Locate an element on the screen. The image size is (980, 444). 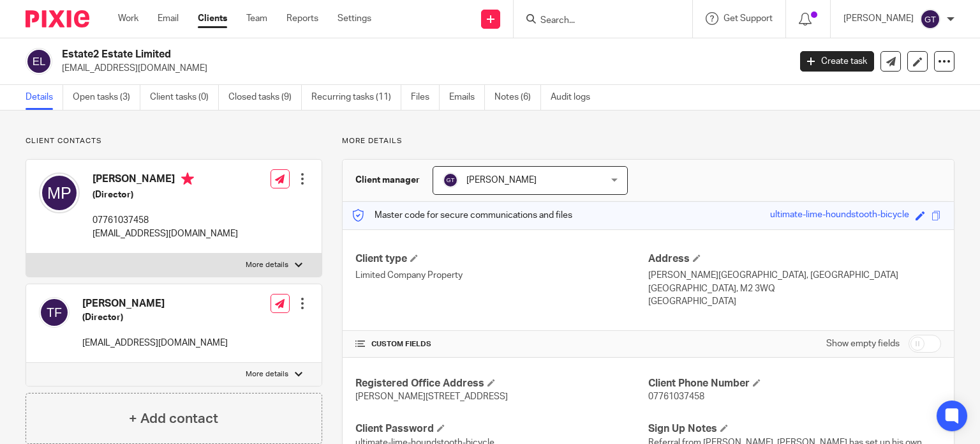
a: Files is located at coordinates (425, 97).